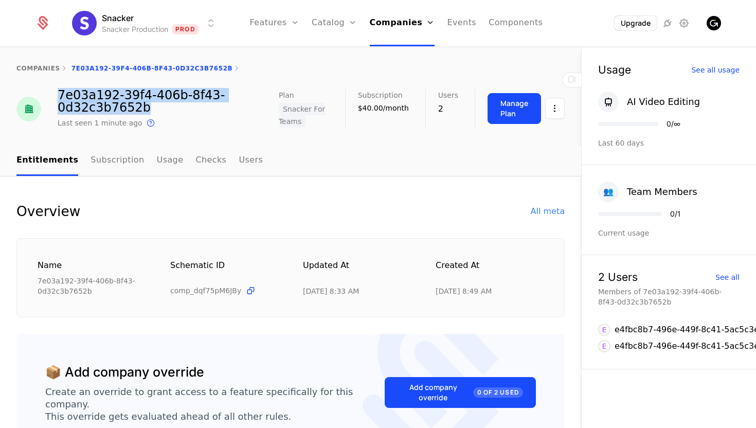  Describe the element at coordinates (498, 393) in the screenshot. I see `span: 0 of 2 Used` at that location.